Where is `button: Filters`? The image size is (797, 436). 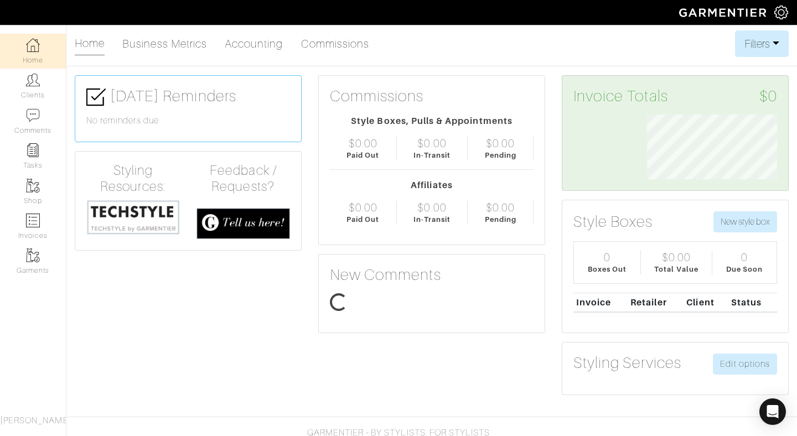
button: Filters is located at coordinates (762, 44).